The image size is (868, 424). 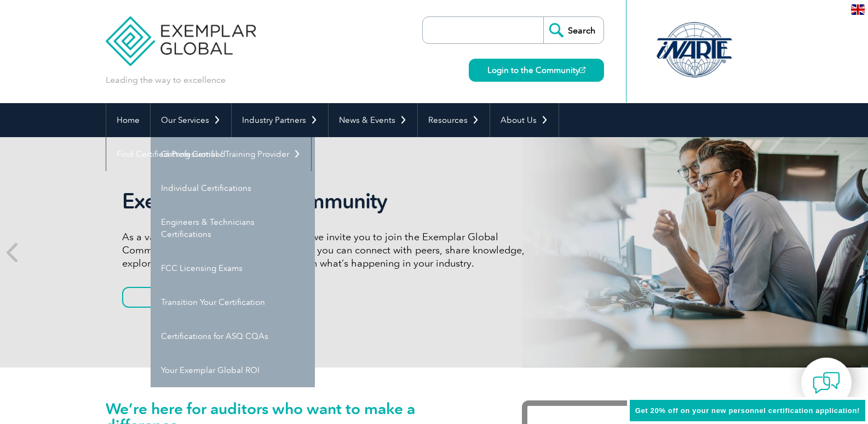 What do you see at coordinates (233, 228) in the screenshot?
I see `a: Engineers & Technicians Certifications` at bounding box center [233, 228].